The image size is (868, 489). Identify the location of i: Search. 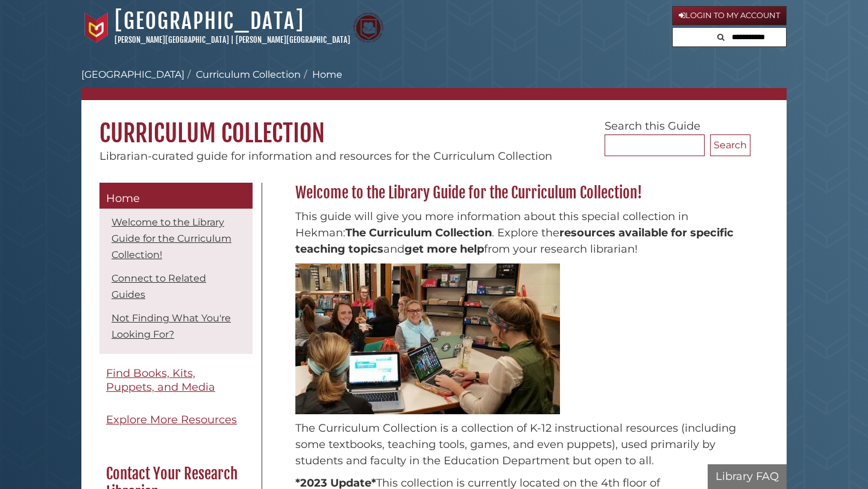
(721, 37).